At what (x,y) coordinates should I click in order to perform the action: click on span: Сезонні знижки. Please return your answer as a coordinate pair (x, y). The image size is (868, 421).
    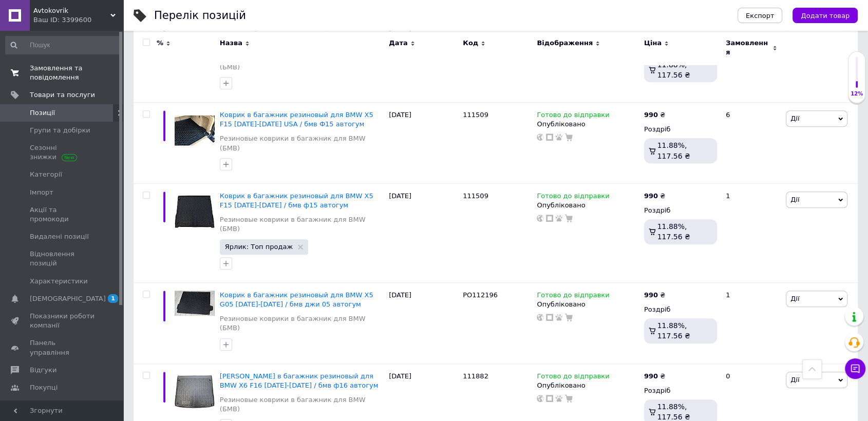
    Looking at the image, I should click on (62, 153).